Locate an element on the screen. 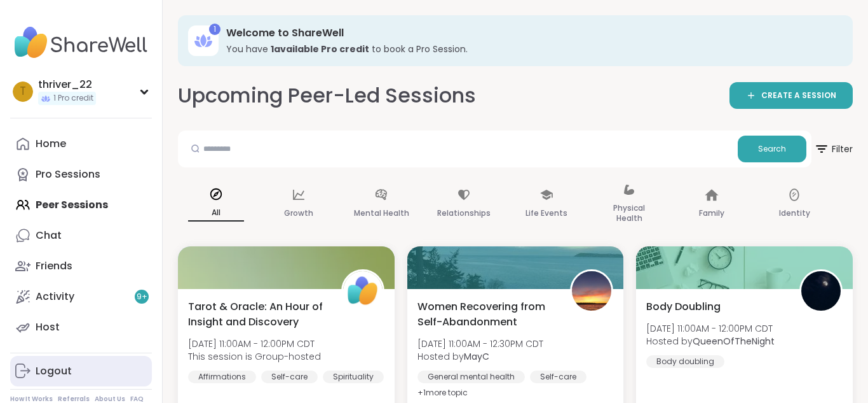 This screenshot has width=868, height=403. span: CREATE A SESSION is located at coordinates (799, 96).